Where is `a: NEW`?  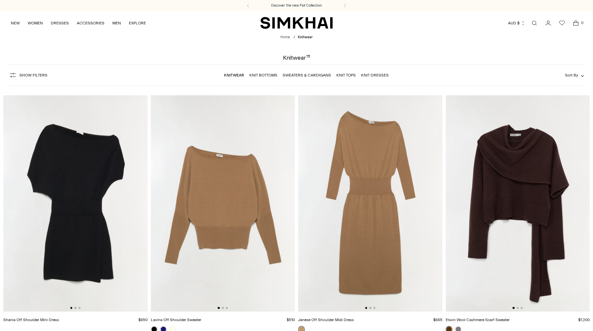
a: NEW is located at coordinates (15, 23).